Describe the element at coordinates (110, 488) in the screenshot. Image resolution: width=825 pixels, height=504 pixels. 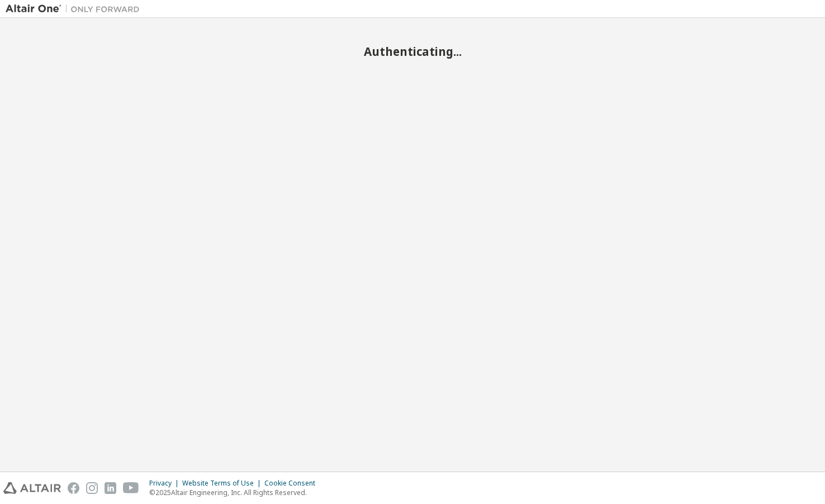
I see `img: linkedin.svg` at that location.